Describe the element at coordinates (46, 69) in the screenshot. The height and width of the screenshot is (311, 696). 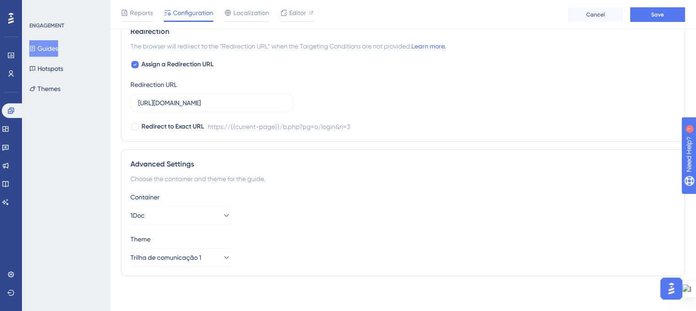
I see `button: Hotspots` at that location.